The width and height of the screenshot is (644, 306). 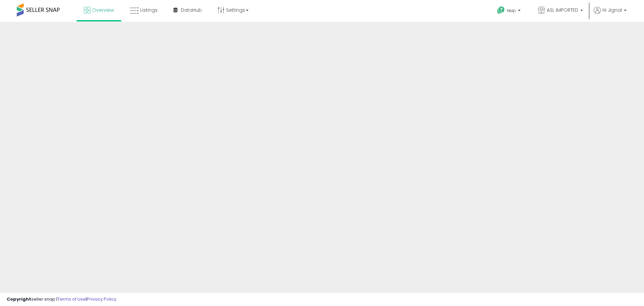 What do you see at coordinates (61, 299) in the screenshot?
I see `div: seller snap | |` at bounding box center [61, 299].